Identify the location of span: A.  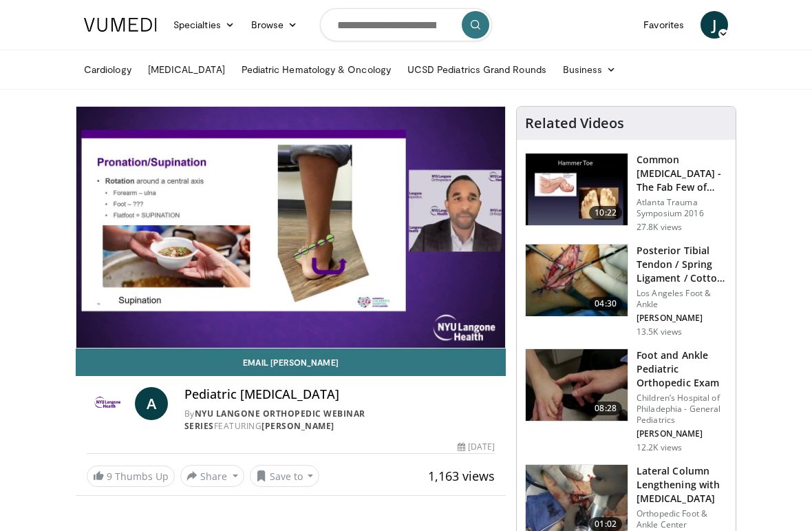
(151, 404).